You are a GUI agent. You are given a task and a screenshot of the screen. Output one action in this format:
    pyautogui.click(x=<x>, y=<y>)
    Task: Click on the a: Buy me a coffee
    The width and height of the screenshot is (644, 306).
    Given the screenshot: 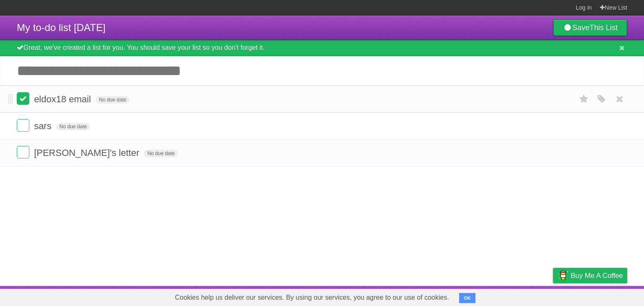 What is the action you would take?
    pyautogui.click(x=590, y=275)
    